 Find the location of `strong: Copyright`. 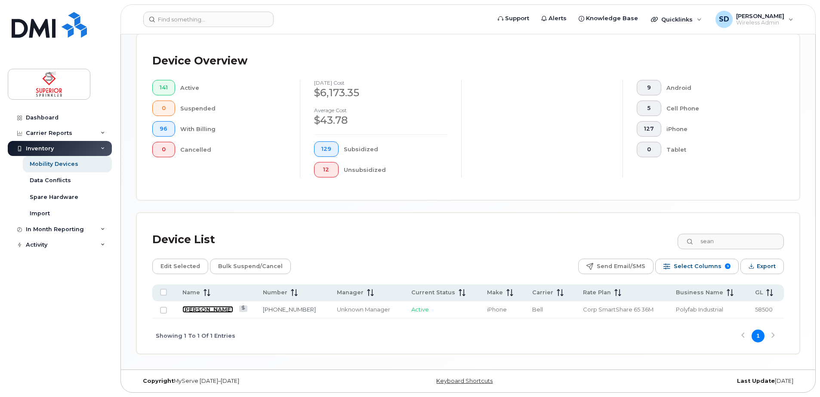

strong: Copyright is located at coordinates (158, 381).